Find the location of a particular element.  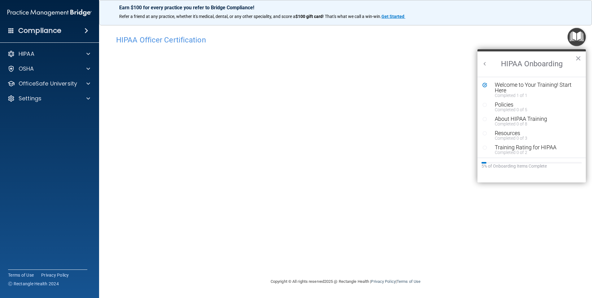

span: Ⓒ Rectangle Health 2024 is located at coordinates (33, 283).